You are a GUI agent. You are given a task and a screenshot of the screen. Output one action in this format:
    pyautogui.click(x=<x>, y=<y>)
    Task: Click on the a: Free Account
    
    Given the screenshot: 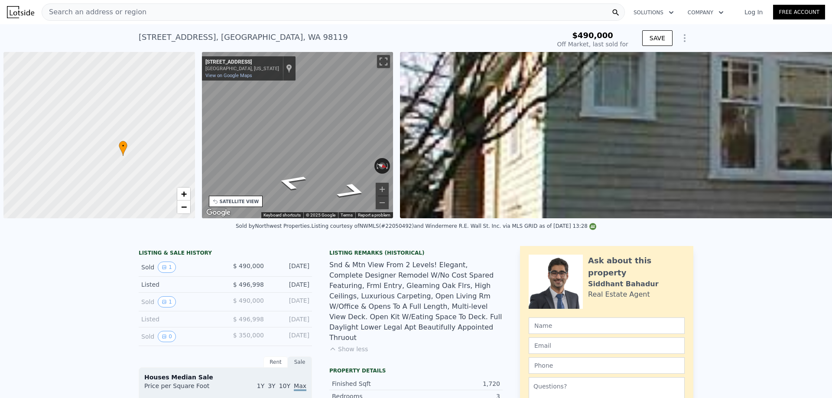 What is the action you would take?
    pyautogui.click(x=799, y=12)
    